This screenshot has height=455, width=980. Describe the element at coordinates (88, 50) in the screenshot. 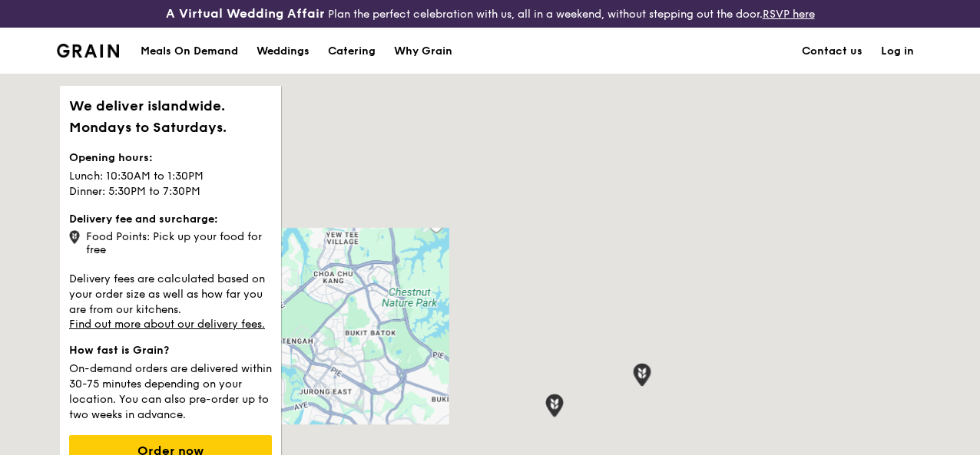

I see `a: GrainGrain` at that location.